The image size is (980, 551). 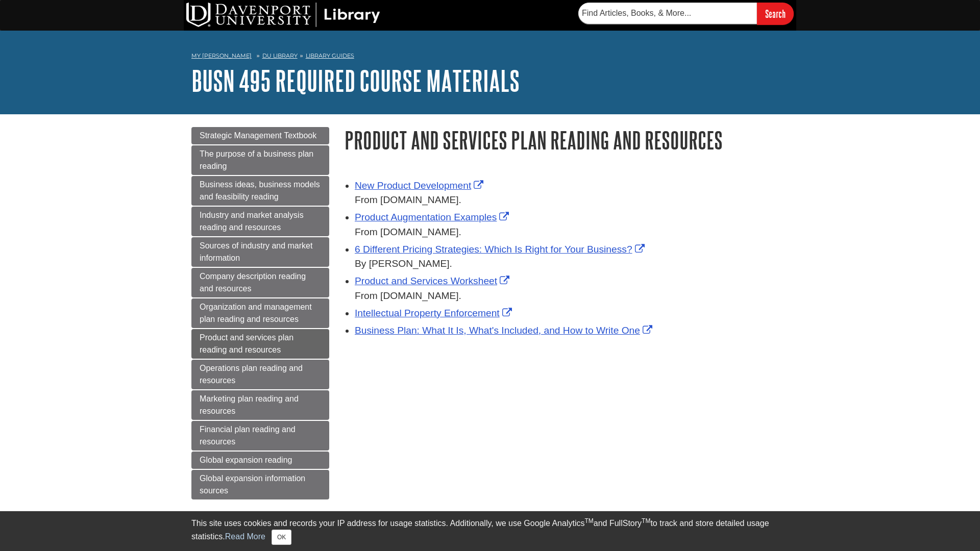 What do you see at coordinates (260, 375) in the screenshot?
I see `a: Operations plan reading and resources` at bounding box center [260, 375].